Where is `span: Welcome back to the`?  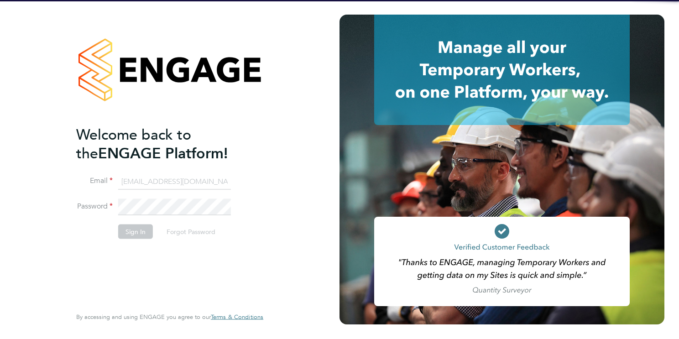
span: Welcome back to the is located at coordinates (134, 144).